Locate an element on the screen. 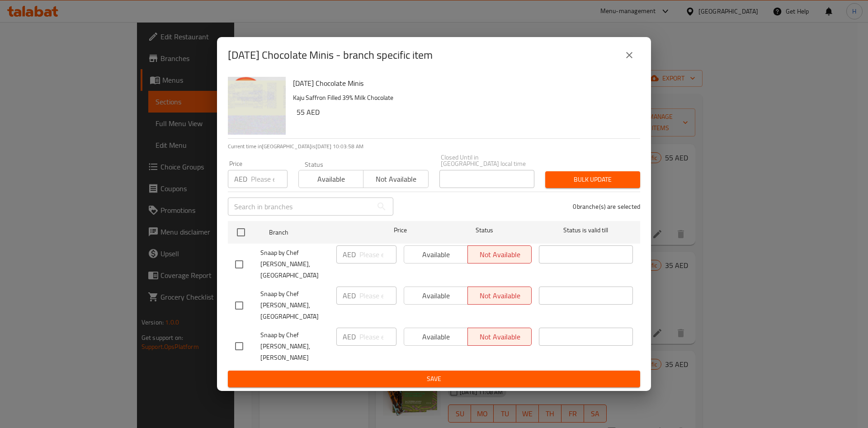  span: Bulk update is located at coordinates (592, 179).